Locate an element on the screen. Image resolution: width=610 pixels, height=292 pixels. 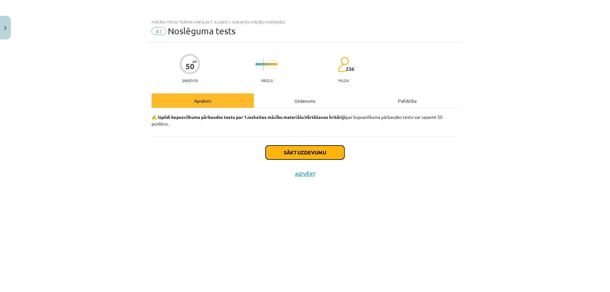
div: Mācību tēma: Teātra mākslas 7. klases 1. ieskaites mācību materiāls is located at coordinates (305, 22).